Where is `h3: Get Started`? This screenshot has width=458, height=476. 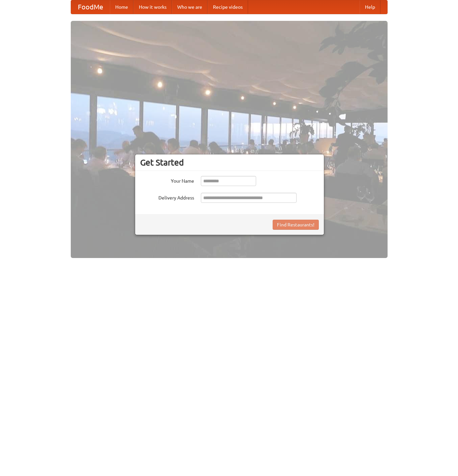 h3: Get Started is located at coordinates (229, 163).